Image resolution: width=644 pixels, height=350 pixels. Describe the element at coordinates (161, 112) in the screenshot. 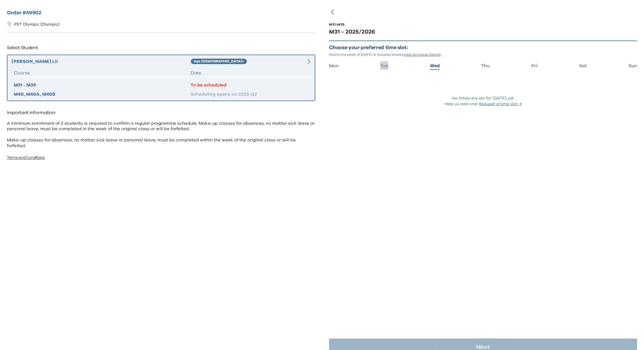

I see `p: Important information:` at that location.